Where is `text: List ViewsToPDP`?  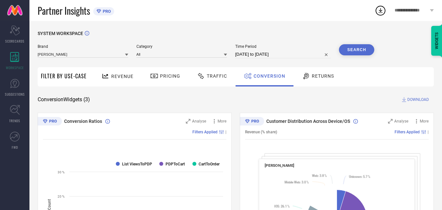 text: List ViewsToPDP is located at coordinates (137, 164).